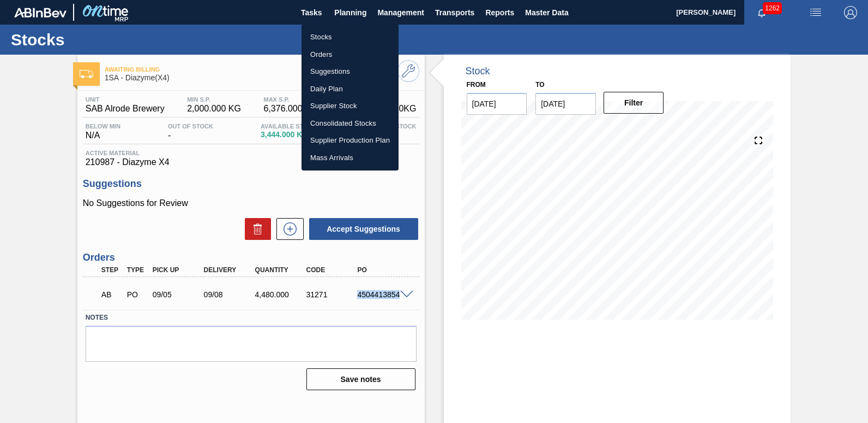 The height and width of the screenshot is (423, 868). Describe the element at coordinates (350, 123) in the screenshot. I see `a: Consolidated Stocks` at that location.